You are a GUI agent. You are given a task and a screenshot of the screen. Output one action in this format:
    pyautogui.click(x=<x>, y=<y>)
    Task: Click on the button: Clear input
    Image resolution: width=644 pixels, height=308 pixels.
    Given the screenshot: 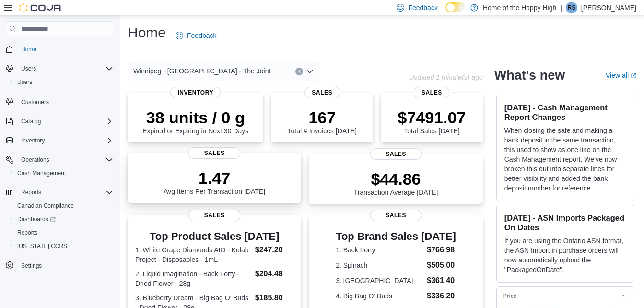 What is the action you would take?
    pyautogui.click(x=299, y=72)
    